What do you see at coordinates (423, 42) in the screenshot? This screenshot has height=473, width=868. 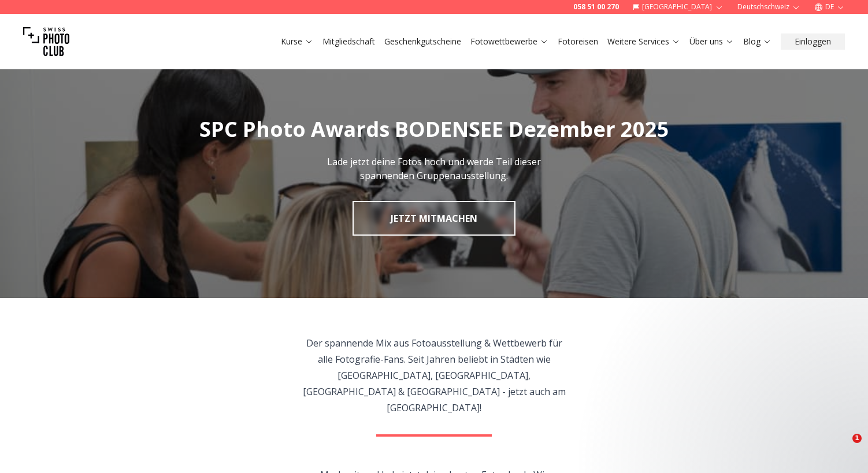 I see `button: Geschenkgutscheine` at bounding box center [423, 42].